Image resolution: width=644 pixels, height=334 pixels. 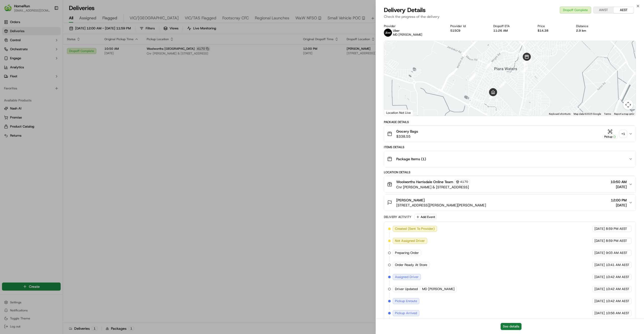 What do you see at coordinates (525, 70) in the screenshot?
I see `div: 17` at bounding box center [525, 70].